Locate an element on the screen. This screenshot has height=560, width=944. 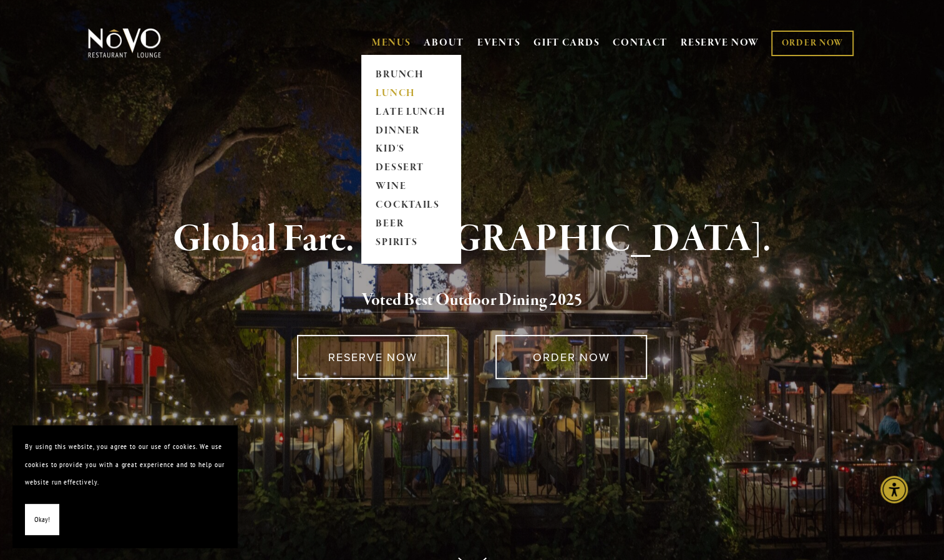
a: EVENTS is located at coordinates (498, 43).